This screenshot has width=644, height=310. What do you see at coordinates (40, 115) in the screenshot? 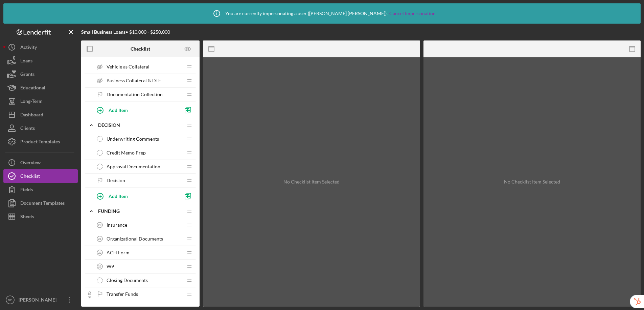
I see `a: Dashboard` at bounding box center [40, 115].